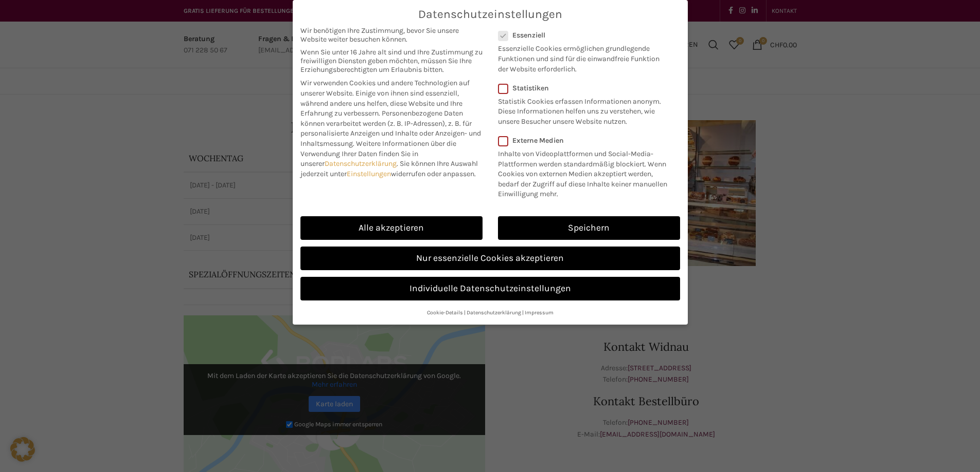 Image resolution: width=980 pixels, height=472 pixels. What do you see at coordinates (392, 35) in the screenshot?
I see `span: Wir benötigen Ihre Zustimmung, bevor Sie unsere Website weiter besuchen können.` at bounding box center [392, 35].